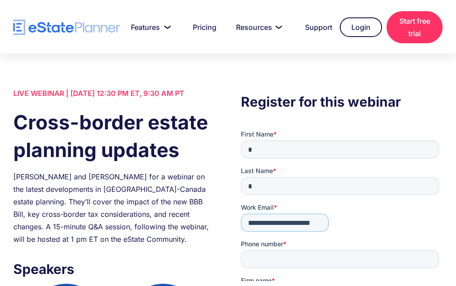  I want to click on a: Pricing, so click(201, 27).